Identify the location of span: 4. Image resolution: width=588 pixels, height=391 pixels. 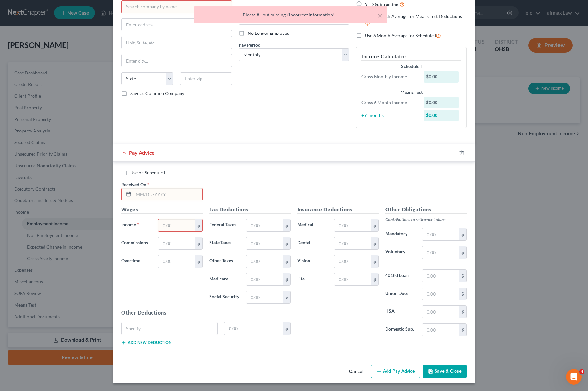
(582, 371).